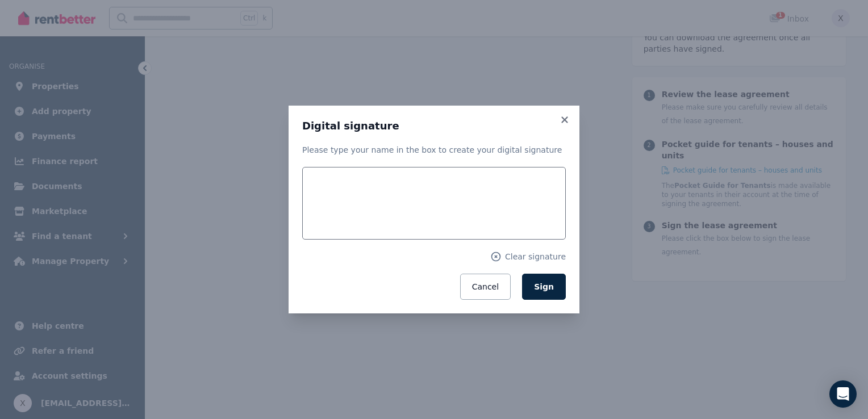  What do you see at coordinates (535, 257) in the screenshot?
I see `span: Clear signature` at bounding box center [535, 257].